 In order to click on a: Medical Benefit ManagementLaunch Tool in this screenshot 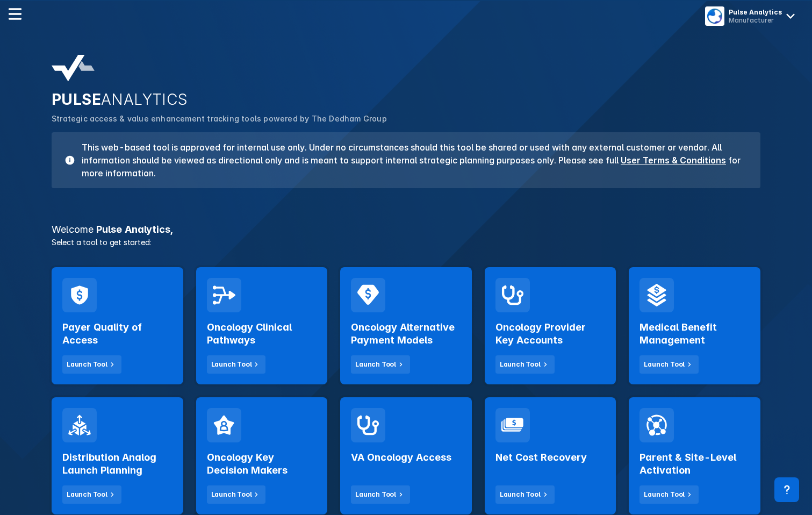, I will do `click(694, 326)`.